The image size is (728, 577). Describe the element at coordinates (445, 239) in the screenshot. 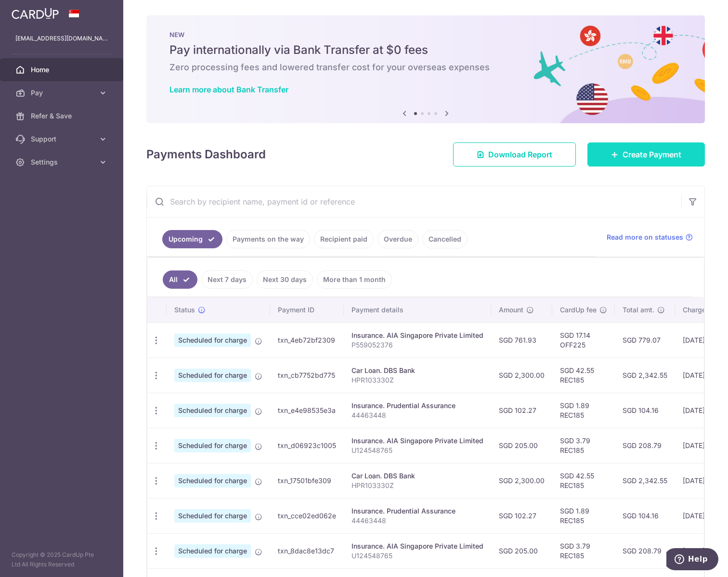

I see `a: Cancelled` at that location.